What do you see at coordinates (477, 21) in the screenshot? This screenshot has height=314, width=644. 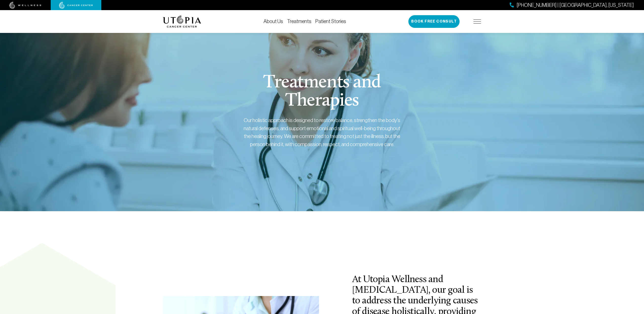 I see `img: icon-hamburger` at bounding box center [477, 21].